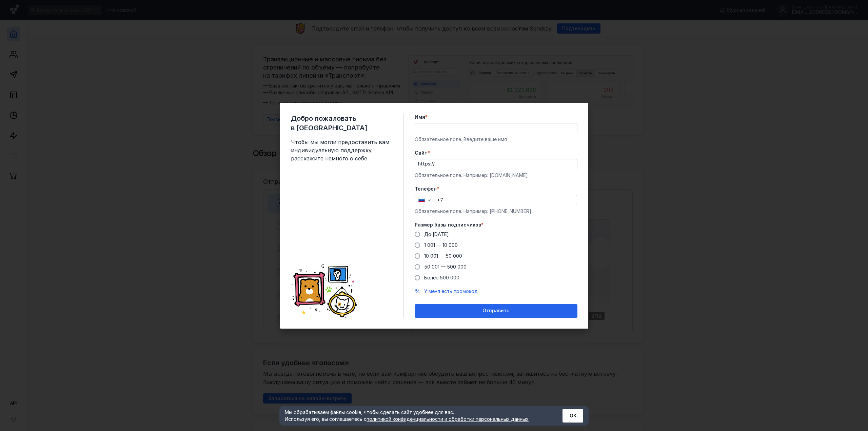 This screenshot has height=431, width=868. I want to click on div: Мы обрабатываем файлы cookie, чтобы сделать сайт удобнее для вас. Используя его, вы соглашаетесь c, so click(415, 416).